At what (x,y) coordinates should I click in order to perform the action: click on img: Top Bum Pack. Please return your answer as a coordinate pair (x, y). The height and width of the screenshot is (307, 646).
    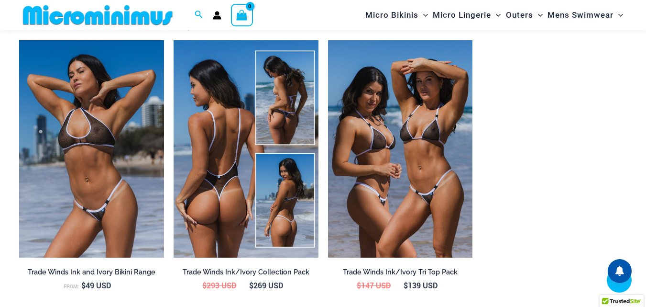
    Looking at the image, I should click on (400, 149).